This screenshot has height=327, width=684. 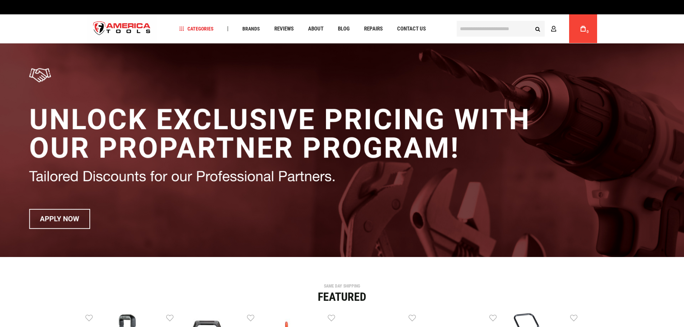 I want to click on span: Contact Us, so click(x=411, y=29).